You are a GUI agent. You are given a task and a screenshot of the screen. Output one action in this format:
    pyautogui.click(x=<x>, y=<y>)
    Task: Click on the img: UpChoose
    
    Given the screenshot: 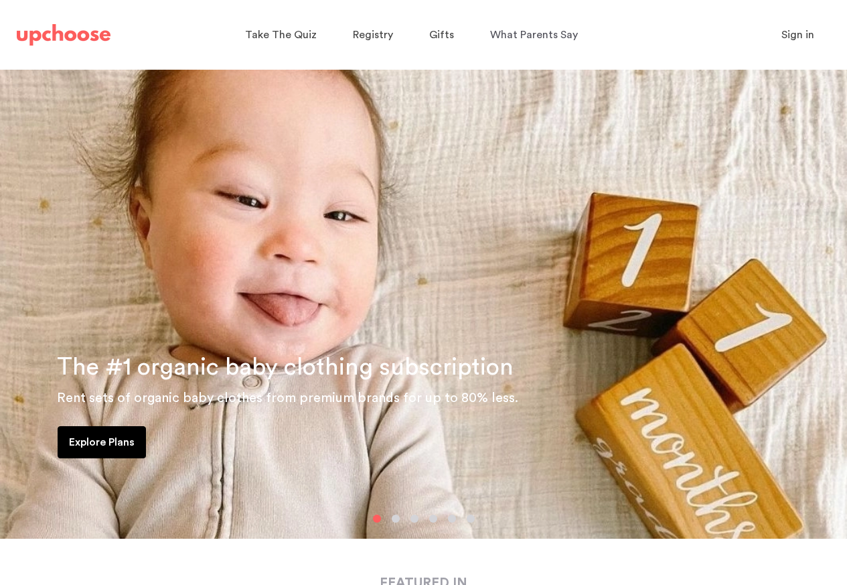 What is the action you would take?
    pyautogui.click(x=64, y=35)
    